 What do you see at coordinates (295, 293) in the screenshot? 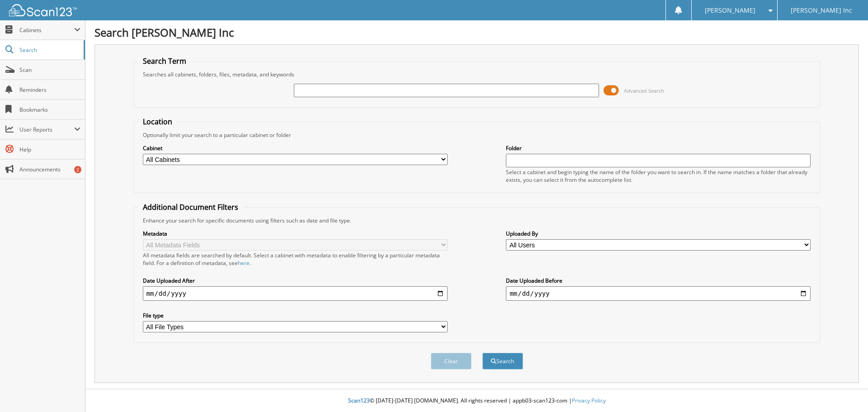
I see `input: start` at bounding box center [295, 293].